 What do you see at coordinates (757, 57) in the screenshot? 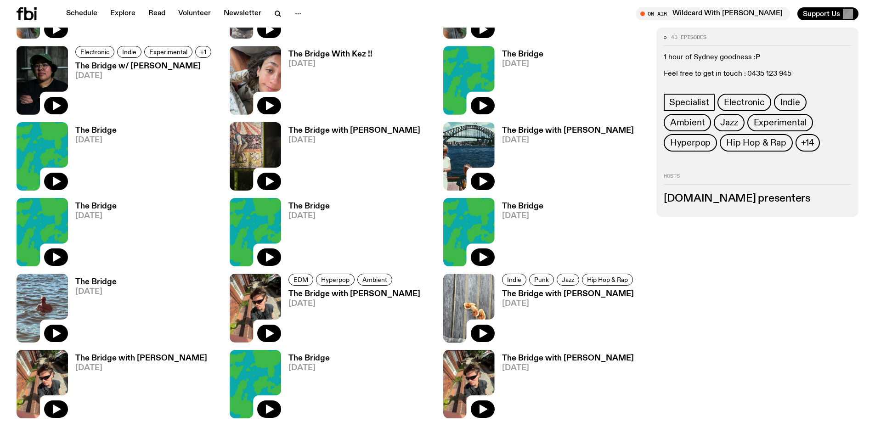
I see `p: 1 hour of Sydney goodness :P` at bounding box center [757, 57].